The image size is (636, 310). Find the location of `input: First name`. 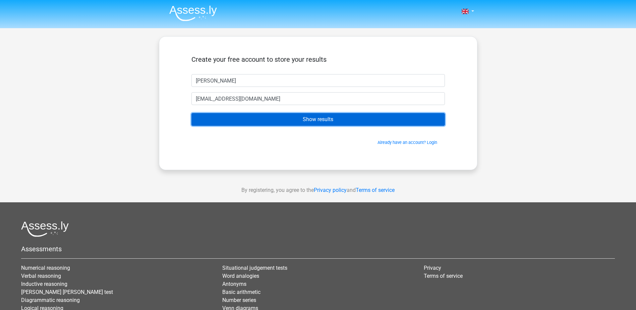

input: First name is located at coordinates (318, 80).